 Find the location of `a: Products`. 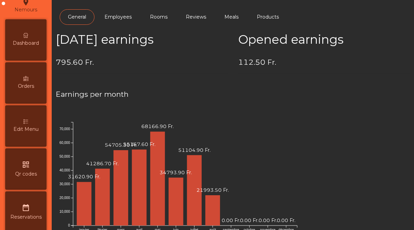

a: Products is located at coordinates (268, 17).